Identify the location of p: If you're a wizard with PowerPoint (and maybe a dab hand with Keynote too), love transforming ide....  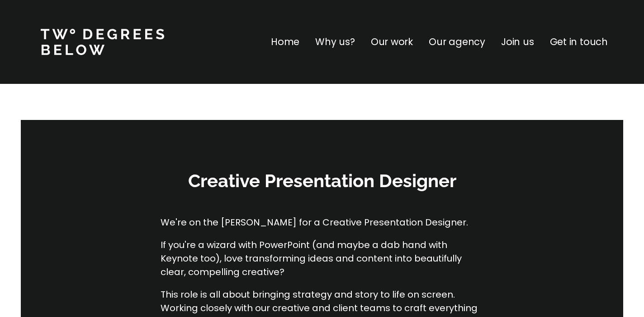
(322, 258).